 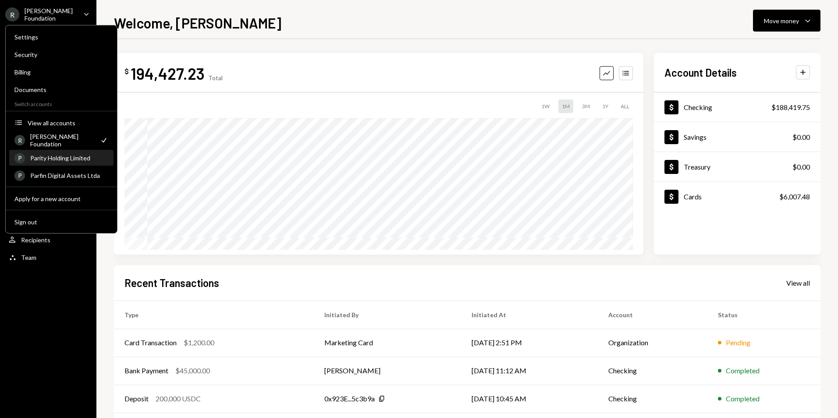 I want to click on button: Move money, so click(x=787, y=21).